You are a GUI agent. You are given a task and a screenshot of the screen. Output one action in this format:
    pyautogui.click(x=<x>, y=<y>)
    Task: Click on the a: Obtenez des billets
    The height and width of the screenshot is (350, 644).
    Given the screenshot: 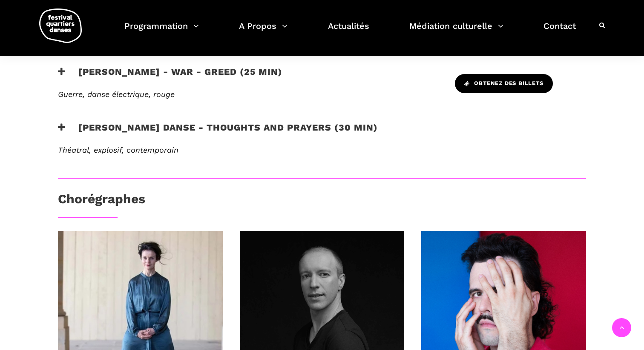 What is the action you would take?
    pyautogui.click(x=504, y=84)
    